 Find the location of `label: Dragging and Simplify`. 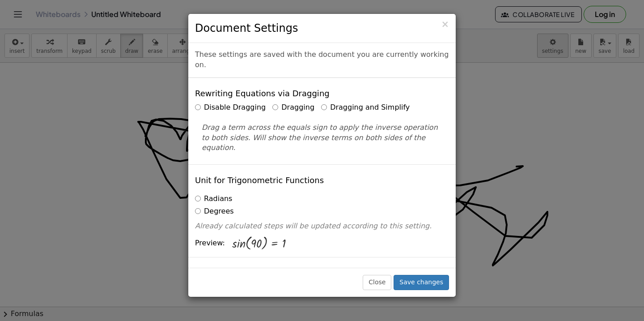

label: Dragging and Simplify is located at coordinates (366, 107).